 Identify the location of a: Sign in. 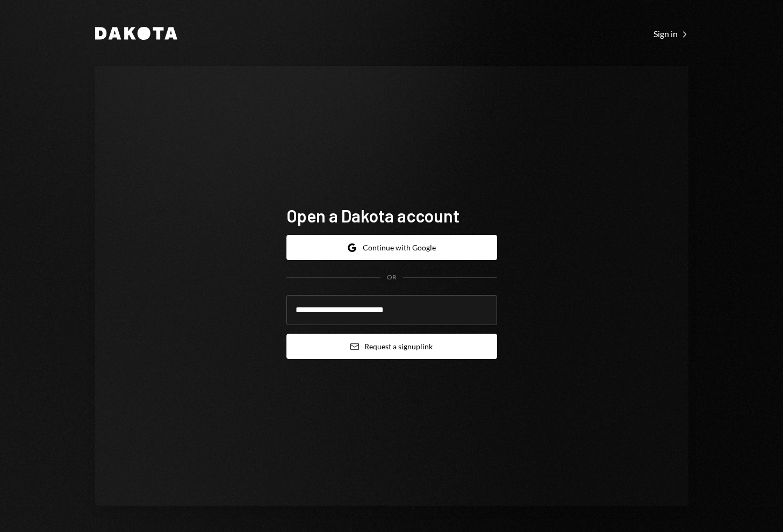
(671, 33).